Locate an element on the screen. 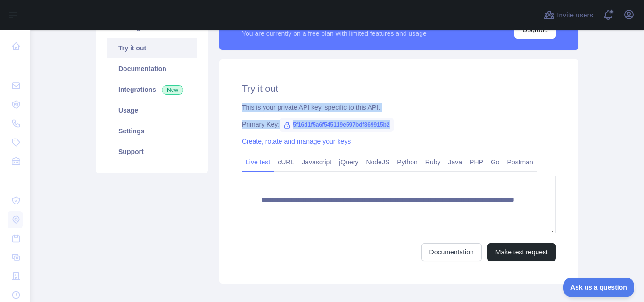 The width and height of the screenshot is (644, 302). a: NodeJS is located at coordinates (378, 162).